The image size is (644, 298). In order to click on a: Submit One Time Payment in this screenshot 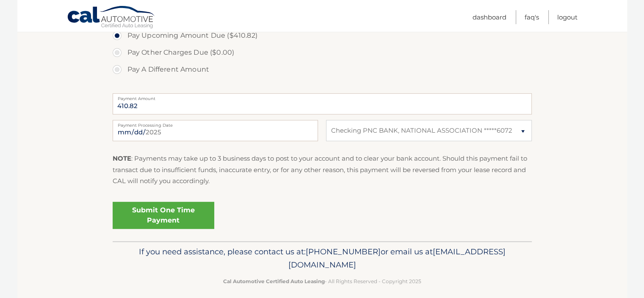, I will do `click(163, 215)`.